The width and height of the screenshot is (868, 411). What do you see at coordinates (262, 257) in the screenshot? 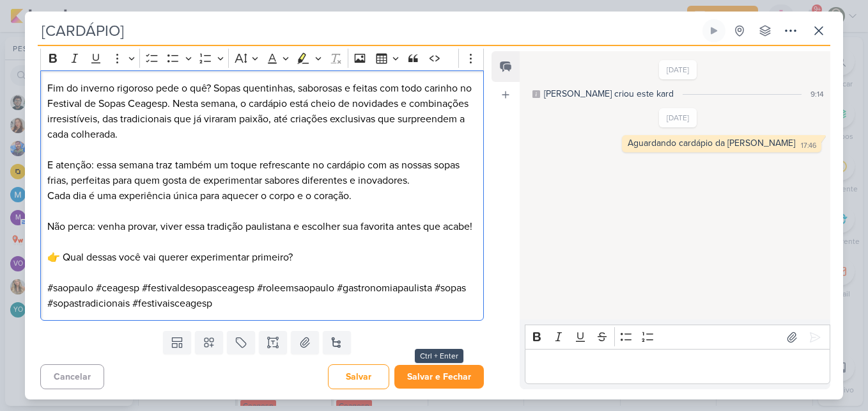
I see `p: 👉 Qual dessas você vai querer experimentar primeiro?` at bounding box center [262, 257].